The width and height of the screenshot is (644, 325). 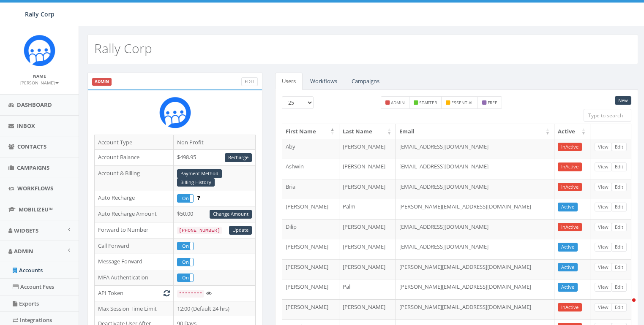 I want to click on td: Auto Recharge Amount, so click(x=134, y=214).